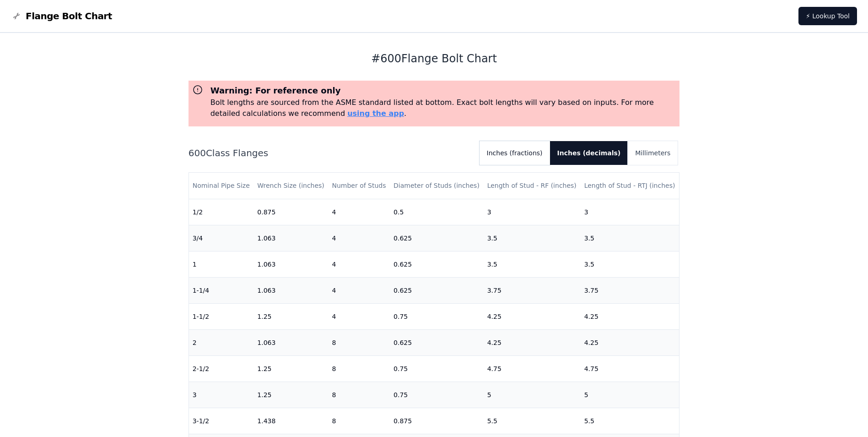 This screenshot has width=868, height=437. I want to click on td: 2, so click(222, 341).